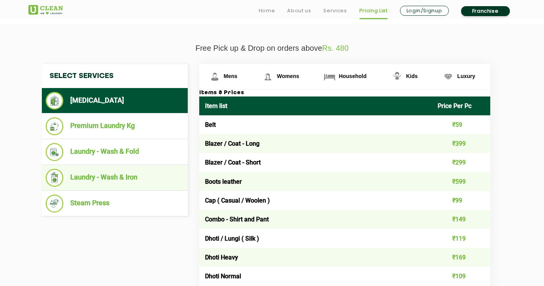  What do you see at coordinates (55, 101) in the screenshot?
I see `img: Dry Cleaning` at bounding box center [55, 101].